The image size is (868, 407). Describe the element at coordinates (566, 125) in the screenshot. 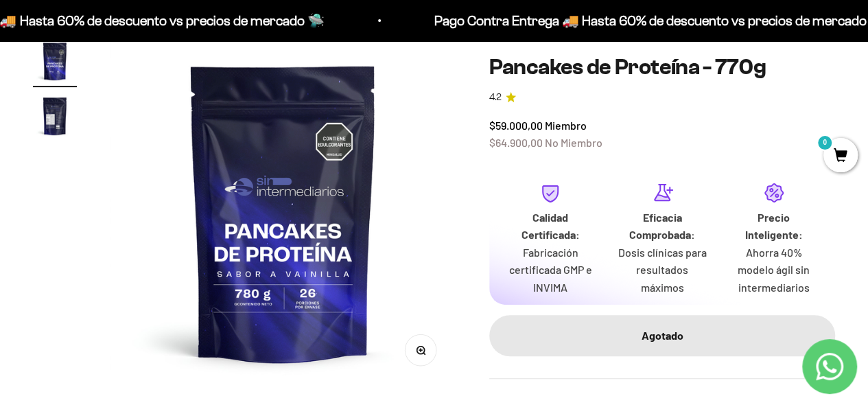

I see `span: Miembro` at that location.